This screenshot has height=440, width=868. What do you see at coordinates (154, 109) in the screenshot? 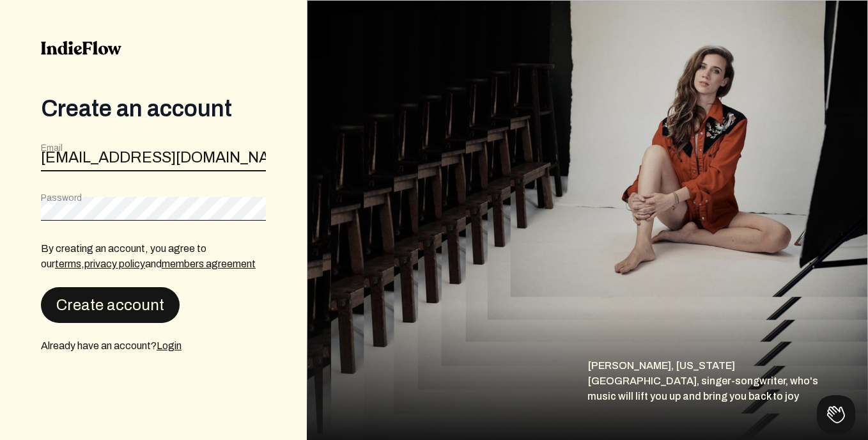
I see `div: Create an account` at bounding box center [154, 109].